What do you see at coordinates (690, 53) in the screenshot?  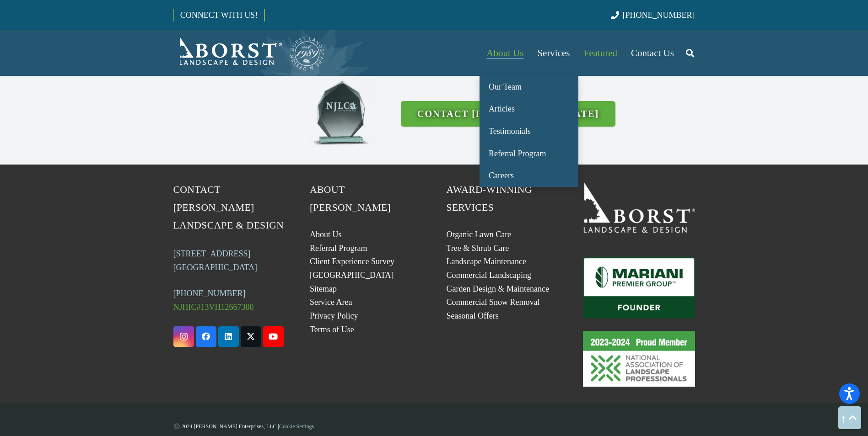 I see `a: Search` at bounding box center [690, 53].